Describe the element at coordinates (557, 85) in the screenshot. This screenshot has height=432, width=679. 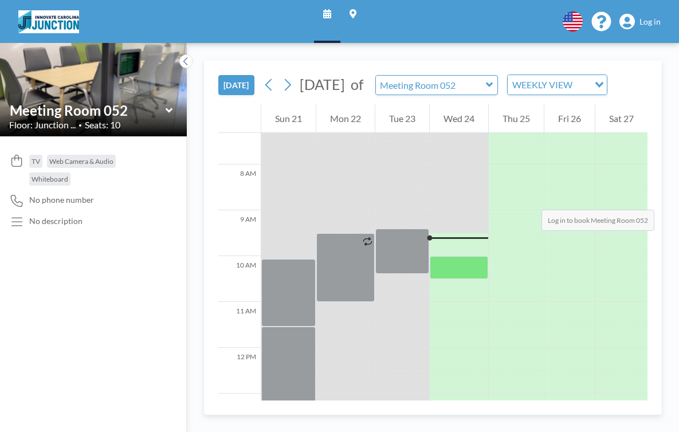
I see `div: Search for option` at that location.